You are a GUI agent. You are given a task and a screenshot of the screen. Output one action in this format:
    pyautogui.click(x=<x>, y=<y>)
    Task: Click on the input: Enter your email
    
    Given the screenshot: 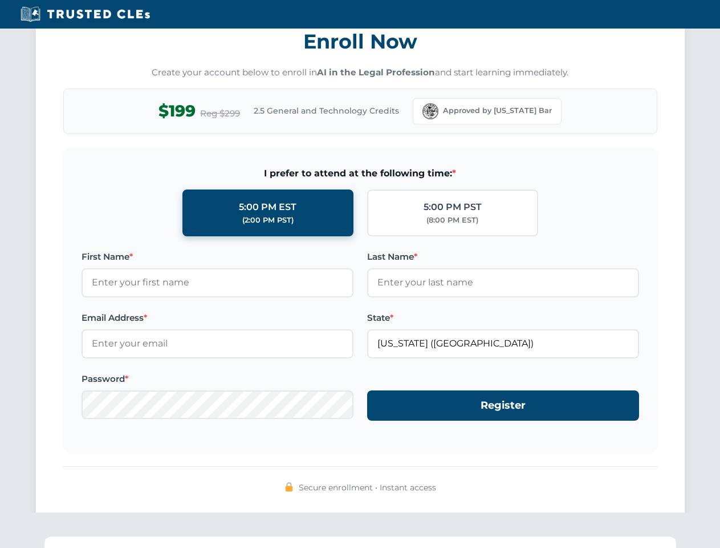 What is the action you would take?
    pyautogui.click(x=217, y=343)
    